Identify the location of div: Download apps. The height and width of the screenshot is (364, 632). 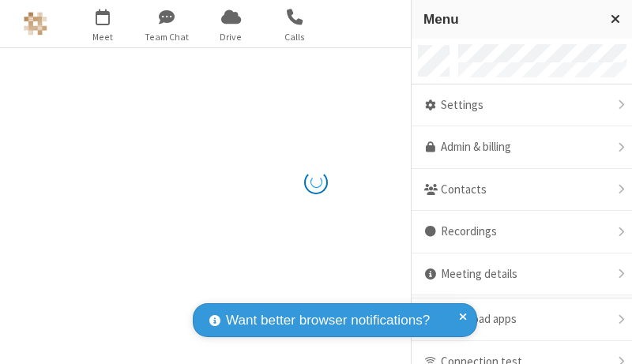
(521, 319).